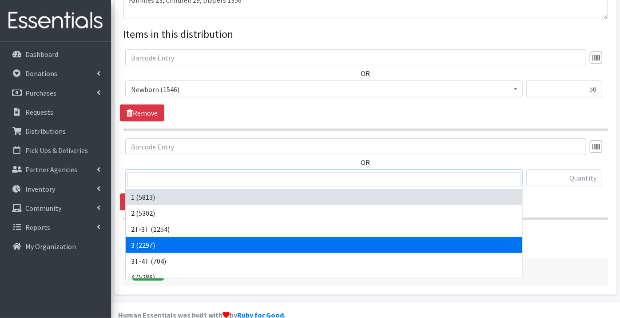  Describe the element at coordinates (56, 112) in the screenshot. I see `a: Requests` at that location.